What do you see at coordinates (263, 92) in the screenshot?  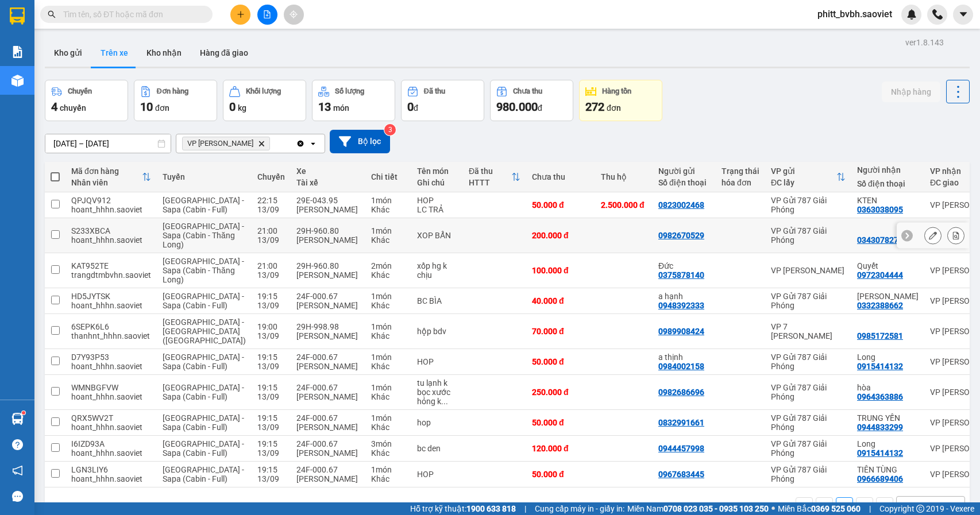 I see `div: Khối lượng` at bounding box center [263, 92].